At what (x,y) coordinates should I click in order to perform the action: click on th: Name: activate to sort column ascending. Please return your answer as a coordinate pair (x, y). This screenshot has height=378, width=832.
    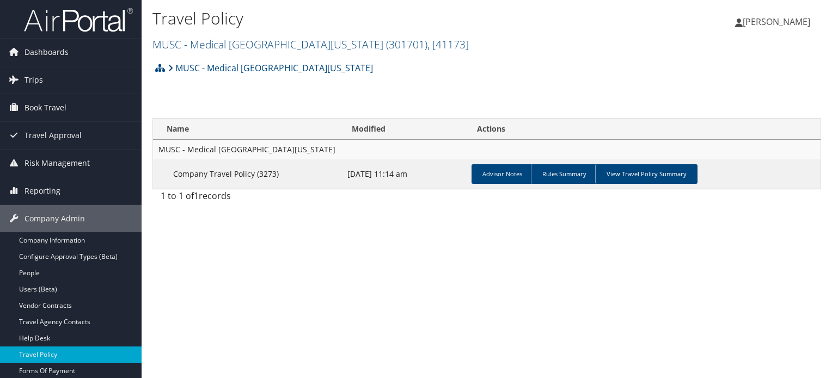
    Looking at the image, I should click on (247, 129).